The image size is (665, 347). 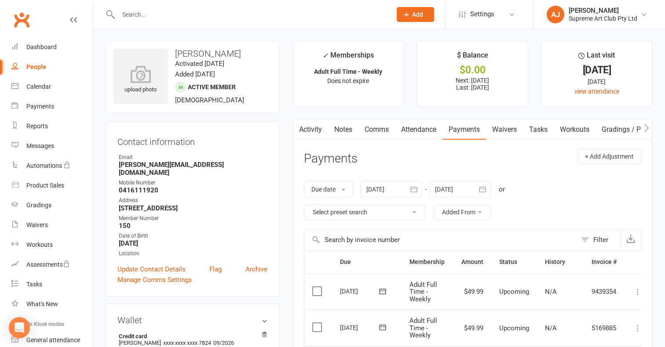 What do you see at coordinates (22, 20) in the screenshot?
I see `a: Clubworx` at bounding box center [22, 20].